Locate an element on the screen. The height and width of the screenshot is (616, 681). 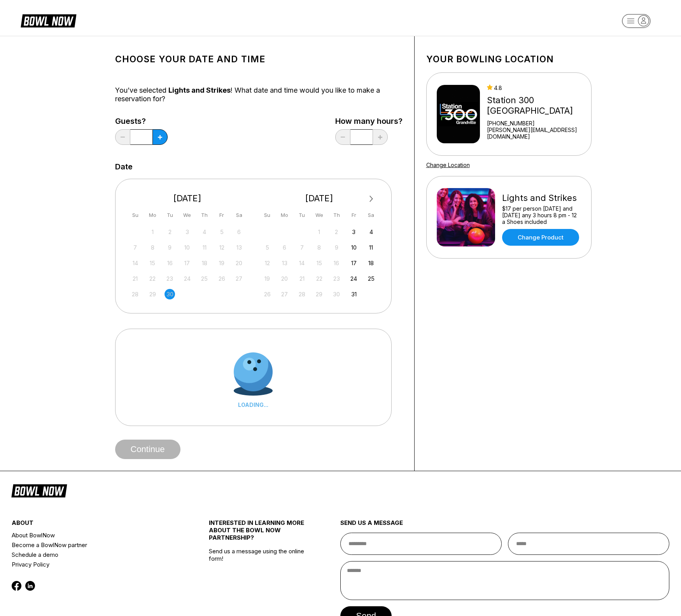
div: Choose Friday, October 17th, 2025 is located at coordinates (354, 263).